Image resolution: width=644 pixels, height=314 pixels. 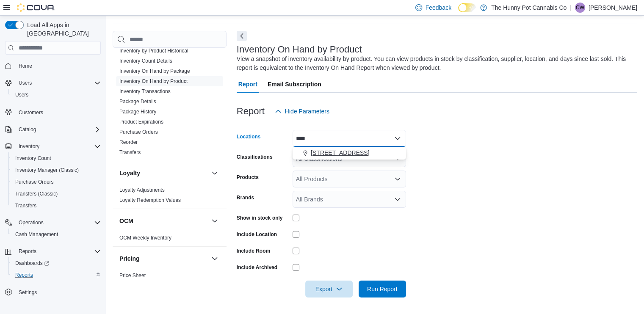 I want to click on label: Classifications, so click(x=254, y=157).